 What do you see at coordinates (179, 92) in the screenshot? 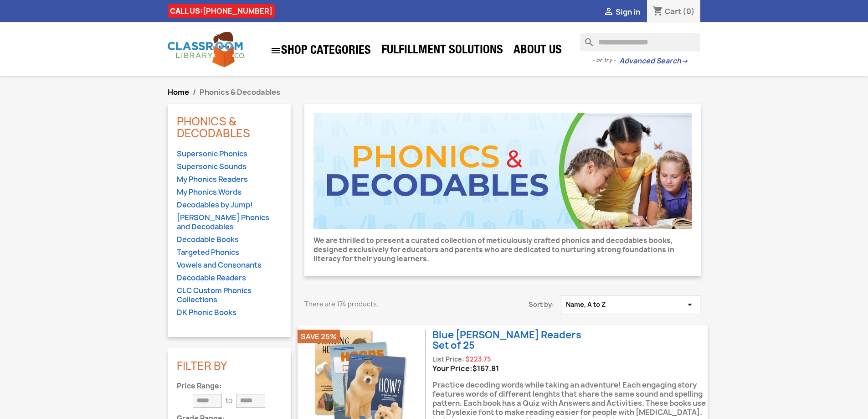
I see `span: Home` at bounding box center [179, 92].